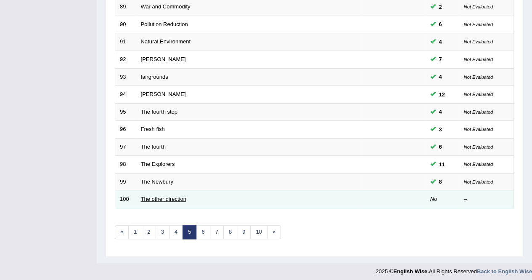  I want to click on td: 96, so click(126, 130).